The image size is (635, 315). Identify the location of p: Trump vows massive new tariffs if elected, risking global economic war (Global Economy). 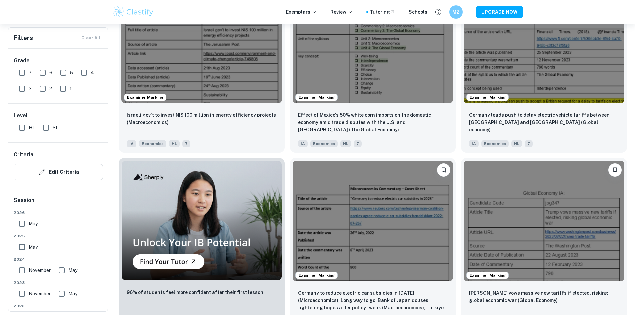
(544, 297).